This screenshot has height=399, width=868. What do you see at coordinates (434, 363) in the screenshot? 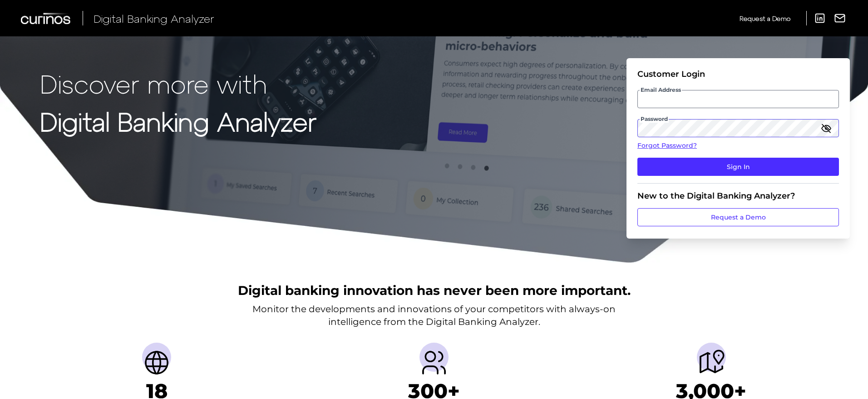
I see `img: Providers` at bounding box center [434, 363].